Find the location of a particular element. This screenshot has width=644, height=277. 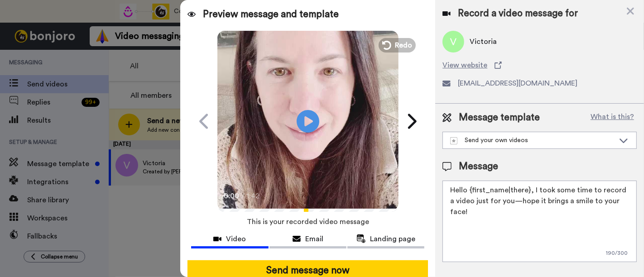

div: Send your own videos is located at coordinates (532, 140).